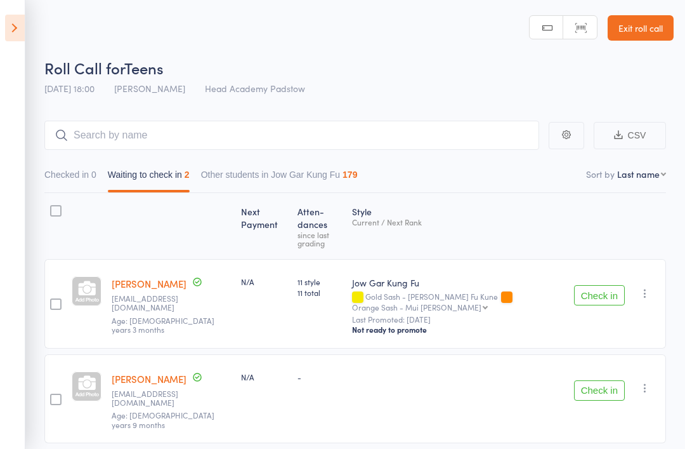 Image resolution: width=685 pixels, height=449 pixels. What do you see at coordinates (292, 135) in the screenshot?
I see `input: Search by name` at bounding box center [292, 135].